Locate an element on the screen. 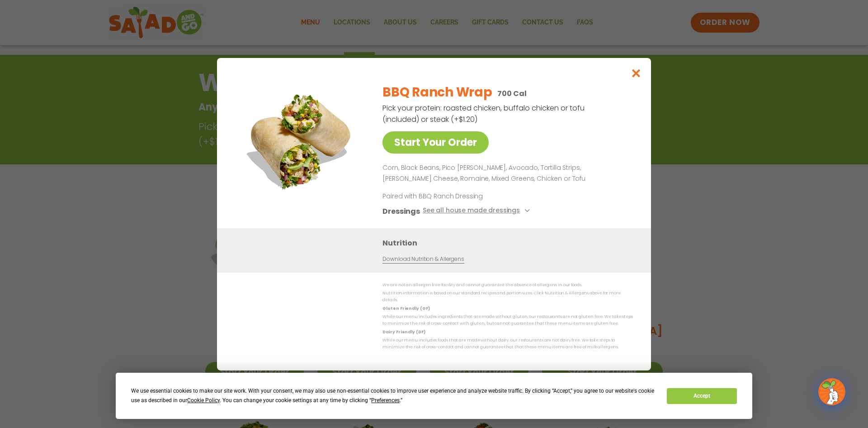 The width and height of the screenshot is (868, 428). strong: Dairy Friendly (DF) is located at coordinates (404, 331).